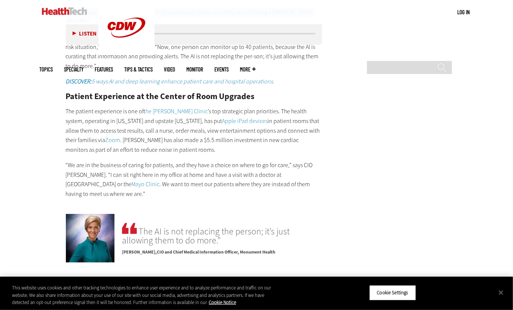 The width and height of the screenshot is (513, 310). I want to click on img: Home, so click(64, 11).